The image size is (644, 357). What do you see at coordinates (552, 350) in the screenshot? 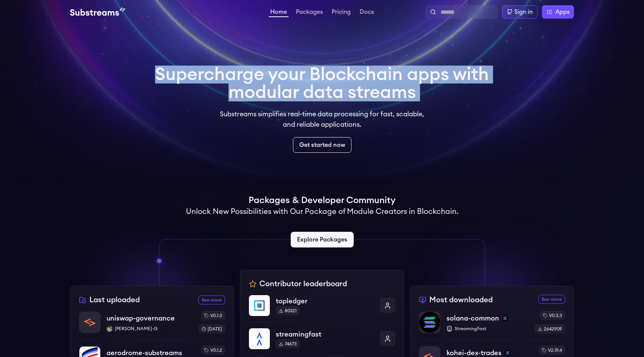
I see `div: v2.19.4` at bounding box center [552, 350].